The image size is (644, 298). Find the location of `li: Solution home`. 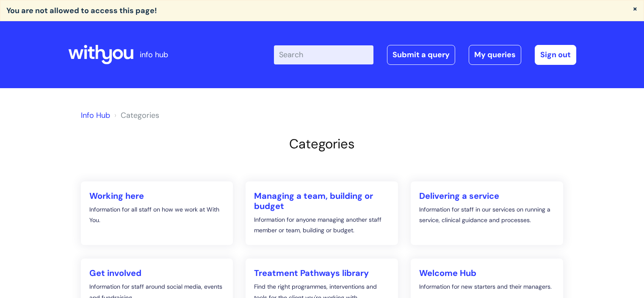

li: Solution home is located at coordinates (136, 115).